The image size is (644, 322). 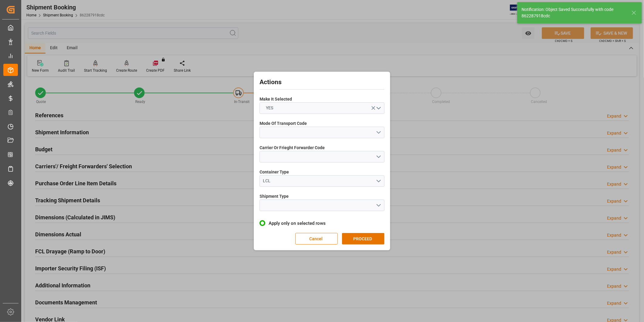 What do you see at coordinates (319, 180) in the screenshot?
I see `div: LCL` at bounding box center [319, 180].